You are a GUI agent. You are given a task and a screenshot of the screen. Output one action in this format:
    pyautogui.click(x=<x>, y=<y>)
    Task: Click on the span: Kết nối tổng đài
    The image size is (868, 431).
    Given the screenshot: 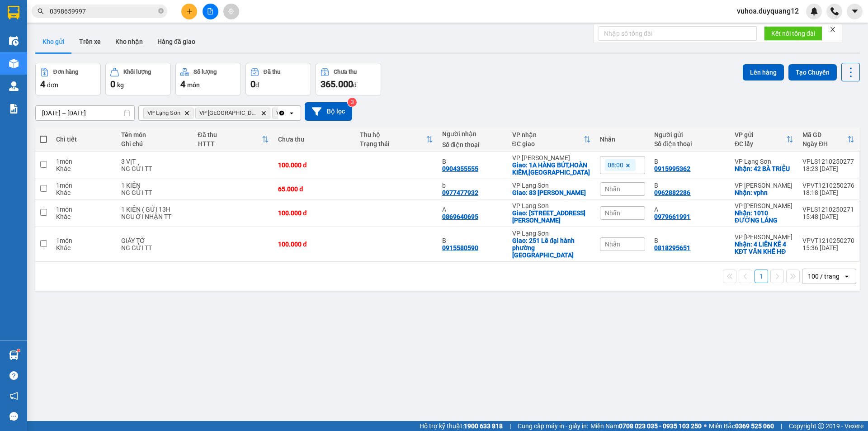 What is the action you would take?
    pyautogui.click(x=793, y=33)
    